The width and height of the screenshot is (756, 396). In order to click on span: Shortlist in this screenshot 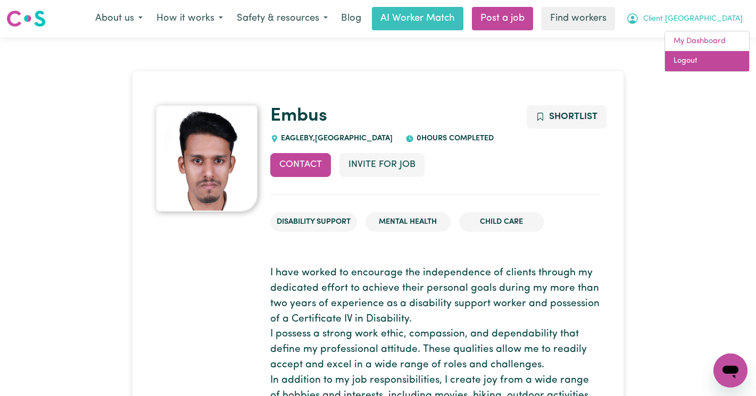, I will do `click(573, 116)`.